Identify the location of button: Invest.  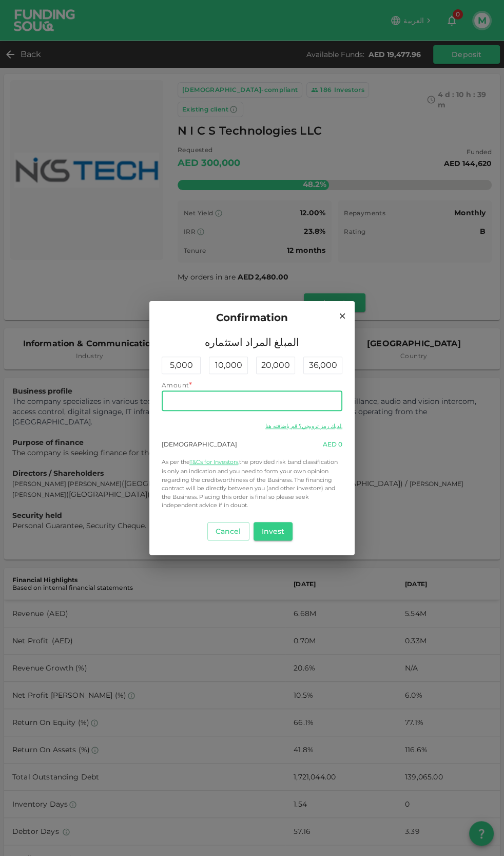
(273, 531).